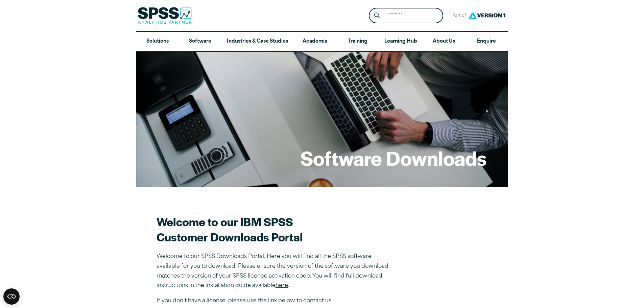 This screenshot has height=308, width=644. I want to click on p: If you don’t have a license, please use the link below to contact us, so click(275, 301).